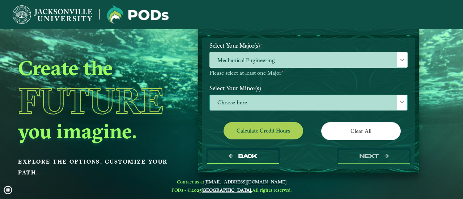 This screenshot has height=199, width=463. What do you see at coordinates (99, 131) in the screenshot?
I see `h2: you imagine.` at bounding box center [99, 131].